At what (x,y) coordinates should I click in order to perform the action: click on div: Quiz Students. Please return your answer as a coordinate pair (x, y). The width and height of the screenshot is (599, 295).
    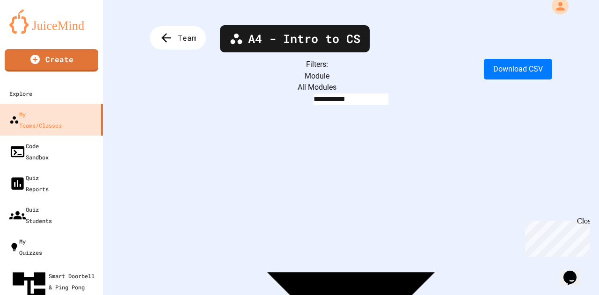
    Looking at the image, I should click on (30, 215).